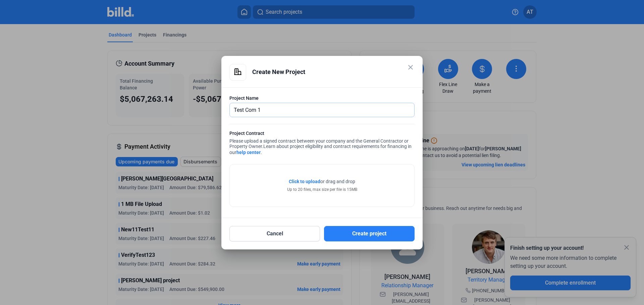 The height and width of the screenshot is (305, 644). Describe the element at coordinates (249, 152) in the screenshot. I see `a: help center` at that location.